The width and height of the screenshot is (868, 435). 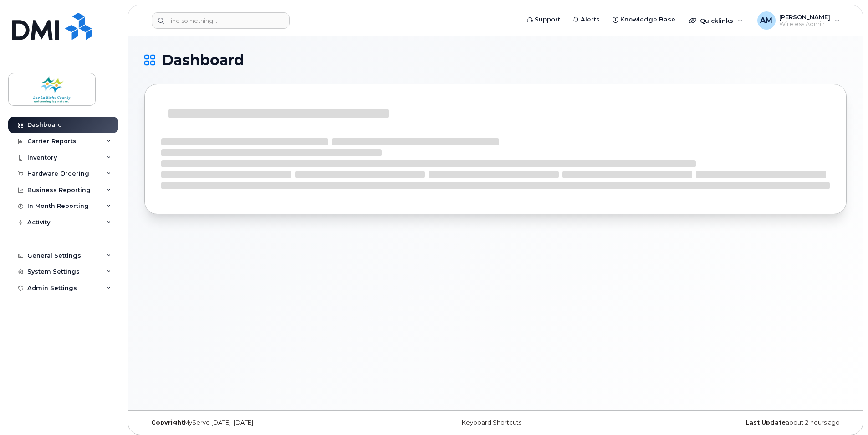 What do you see at coordinates (491, 422) in the screenshot?
I see `a: Keyboard Shortcuts` at bounding box center [491, 422].